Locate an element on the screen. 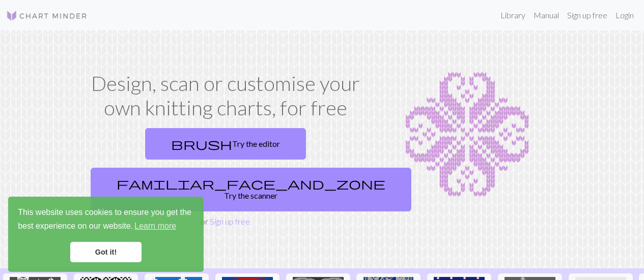 Image resolution: width=644 pixels, height=280 pixels. img: Logo is located at coordinates (47, 16).